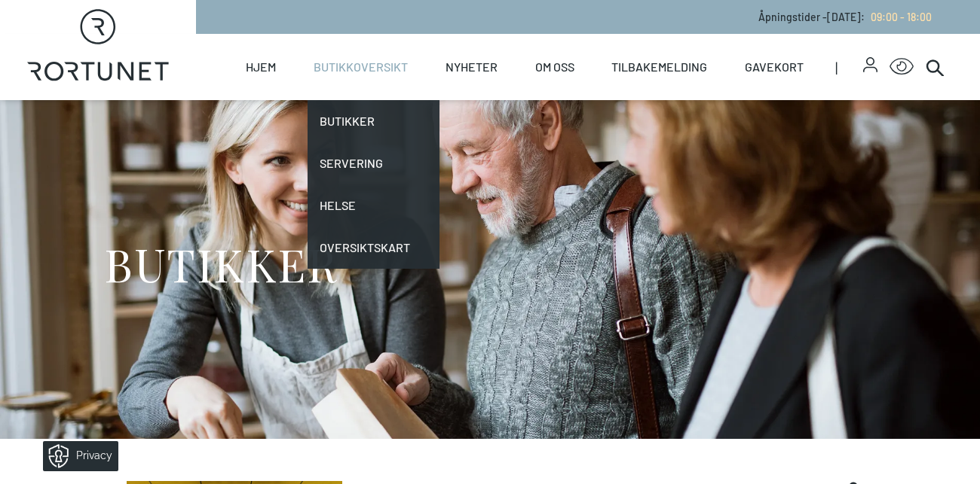  What do you see at coordinates (374, 121) in the screenshot?
I see `a: Butikker` at bounding box center [374, 121].